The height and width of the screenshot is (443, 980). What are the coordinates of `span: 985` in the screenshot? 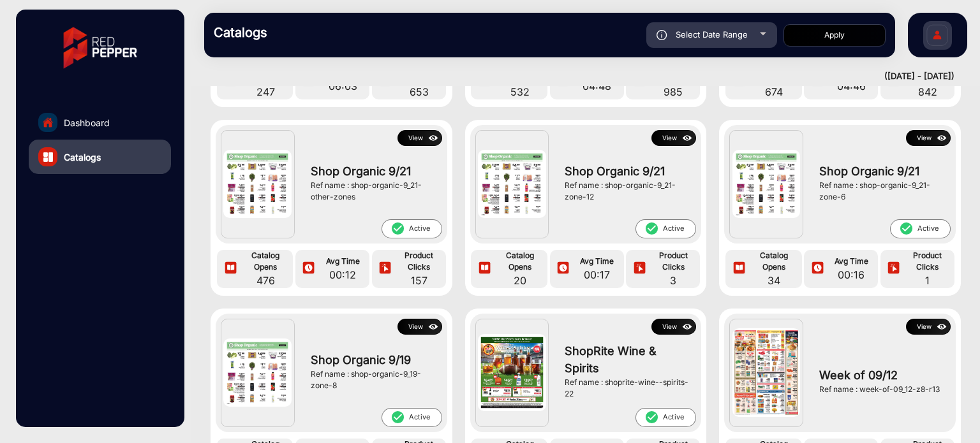 It's located at (673, 92).